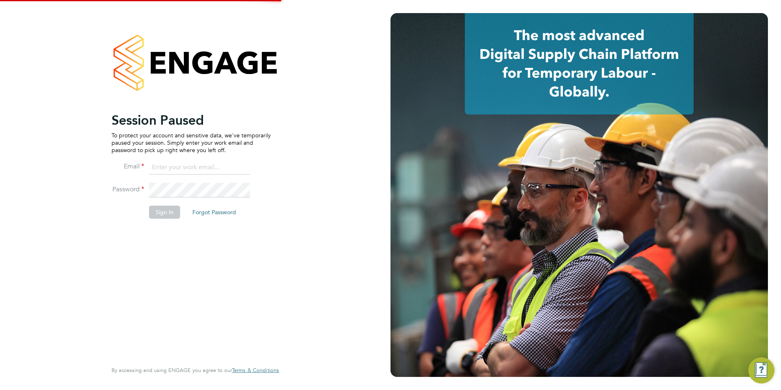 The height and width of the screenshot is (390, 781). Describe the element at coordinates (128, 189) in the screenshot. I see `label: Password` at that location.